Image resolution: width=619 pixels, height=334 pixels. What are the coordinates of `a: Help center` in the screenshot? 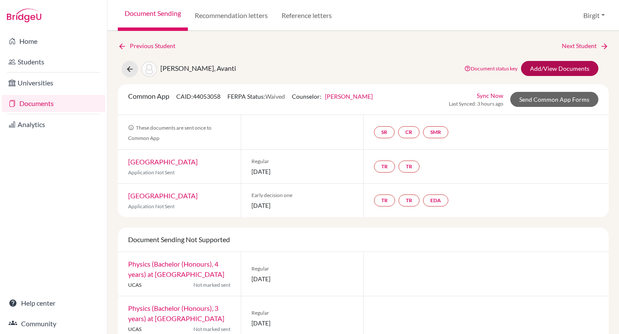 It's located at (53, 303).